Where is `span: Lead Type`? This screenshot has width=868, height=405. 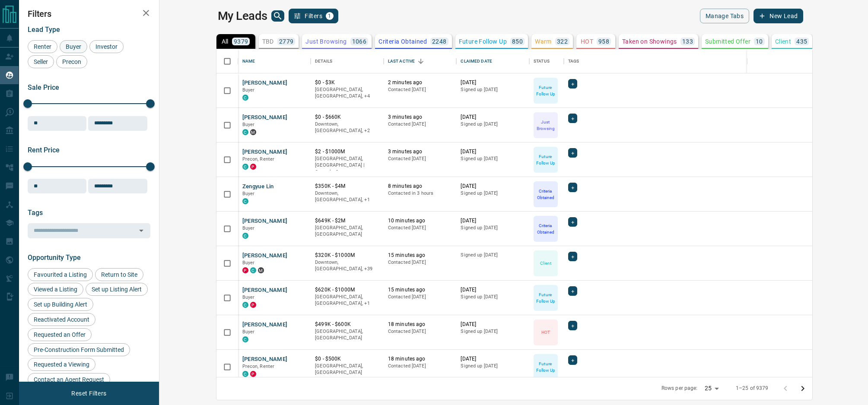
span: Lead Type is located at coordinates (44, 29).